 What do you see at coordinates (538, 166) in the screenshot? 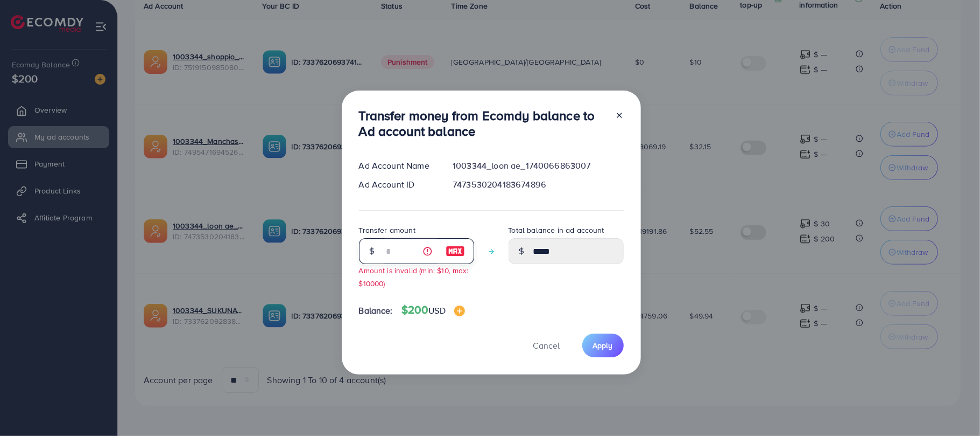
I see `div: 1003344_loon ae_1740066863007` at bounding box center [538, 166].